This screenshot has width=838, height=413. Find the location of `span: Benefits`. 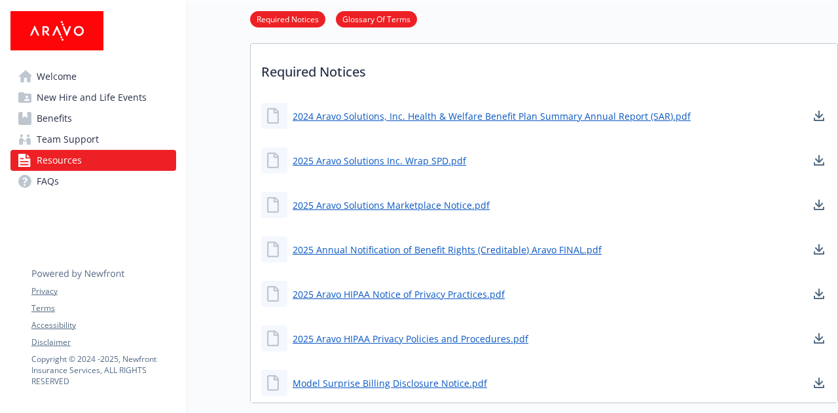

span: Benefits is located at coordinates (54, 118).